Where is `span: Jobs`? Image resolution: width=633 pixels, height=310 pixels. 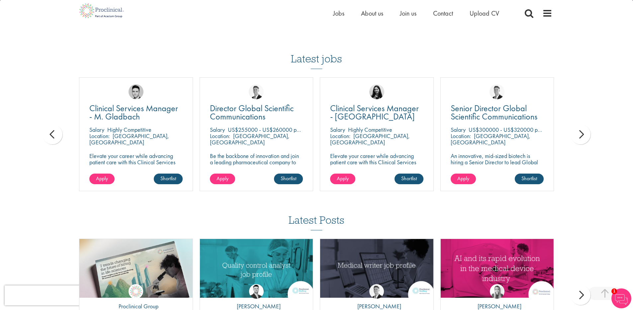
span: Jobs is located at coordinates (339, 13).